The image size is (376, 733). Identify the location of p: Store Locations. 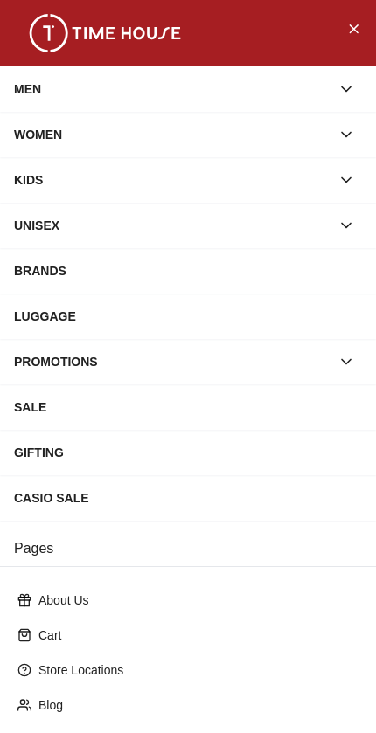
(195, 670).